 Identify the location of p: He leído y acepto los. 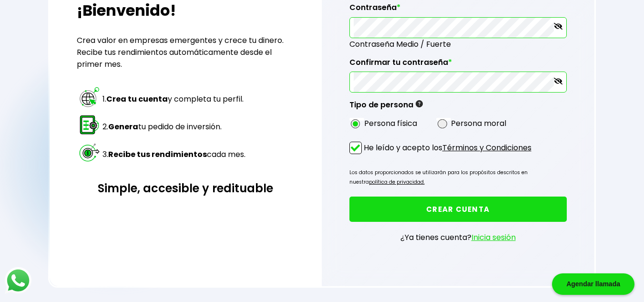
(447, 147).